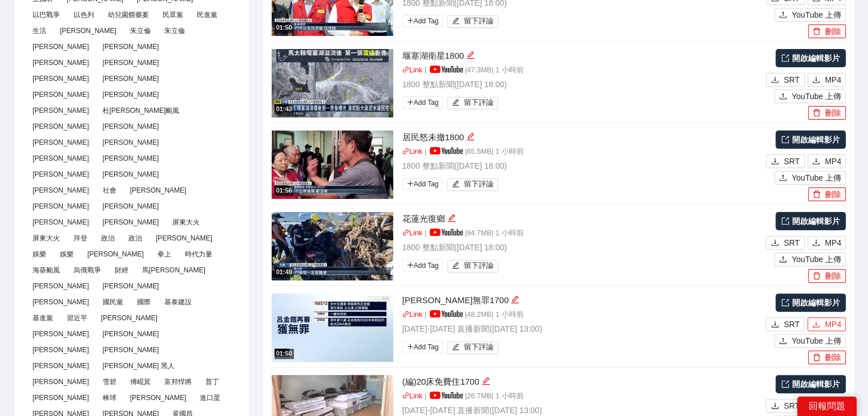  I want to click on span: 拜登, so click(80, 239).